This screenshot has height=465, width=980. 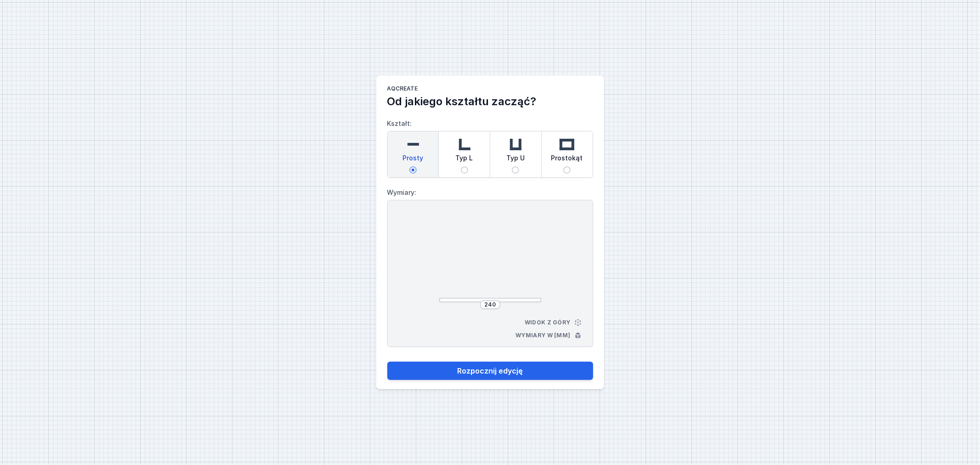 What do you see at coordinates (490, 102) in the screenshot?
I see `h2: Od jakiego kształtu zacząć?` at bounding box center [490, 102].